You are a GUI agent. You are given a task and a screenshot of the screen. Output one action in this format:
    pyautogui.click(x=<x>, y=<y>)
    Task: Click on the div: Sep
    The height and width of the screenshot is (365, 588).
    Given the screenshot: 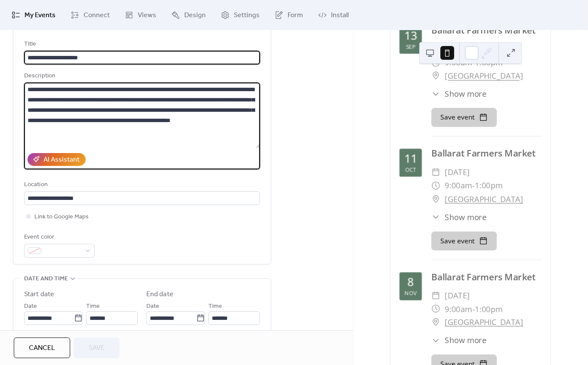 What is the action you would take?
    pyautogui.click(x=410, y=46)
    